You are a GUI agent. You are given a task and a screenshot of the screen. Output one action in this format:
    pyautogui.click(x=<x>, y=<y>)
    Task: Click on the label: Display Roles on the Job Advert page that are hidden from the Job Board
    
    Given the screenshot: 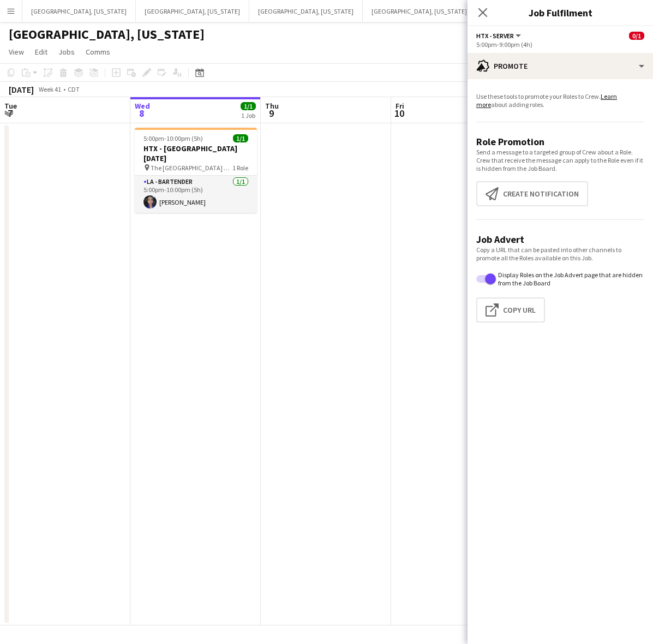 What is the action you would take?
    pyautogui.click(x=570, y=279)
    